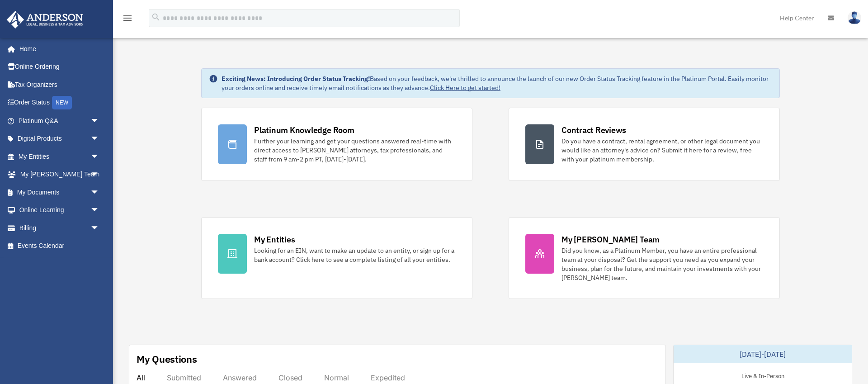  Describe the element at coordinates (60, 192) in the screenshot. I see `a: My Documentsarrow_drop_down` at that location.